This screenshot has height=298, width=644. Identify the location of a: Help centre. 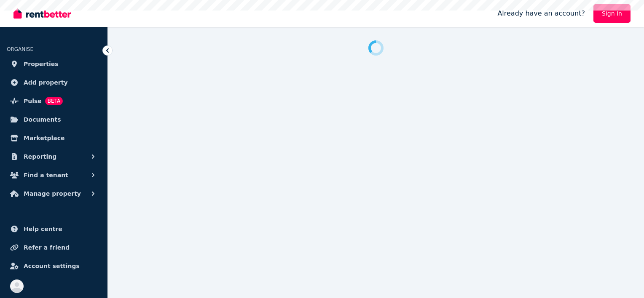
(54, 229).